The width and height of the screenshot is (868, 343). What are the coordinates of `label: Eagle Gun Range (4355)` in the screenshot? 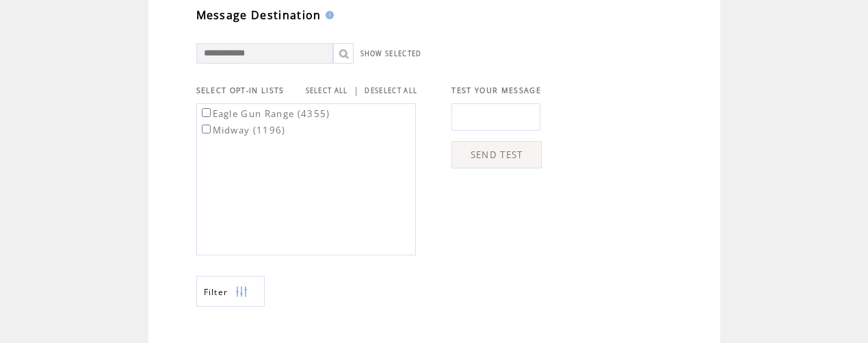 It's located at (265, 114).